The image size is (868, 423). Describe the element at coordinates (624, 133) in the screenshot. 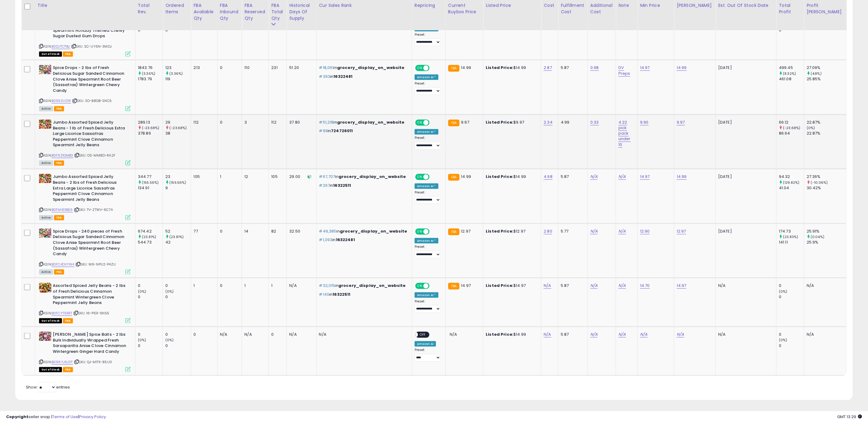

I see `a: 4.22 pick pack under 10` at that location.